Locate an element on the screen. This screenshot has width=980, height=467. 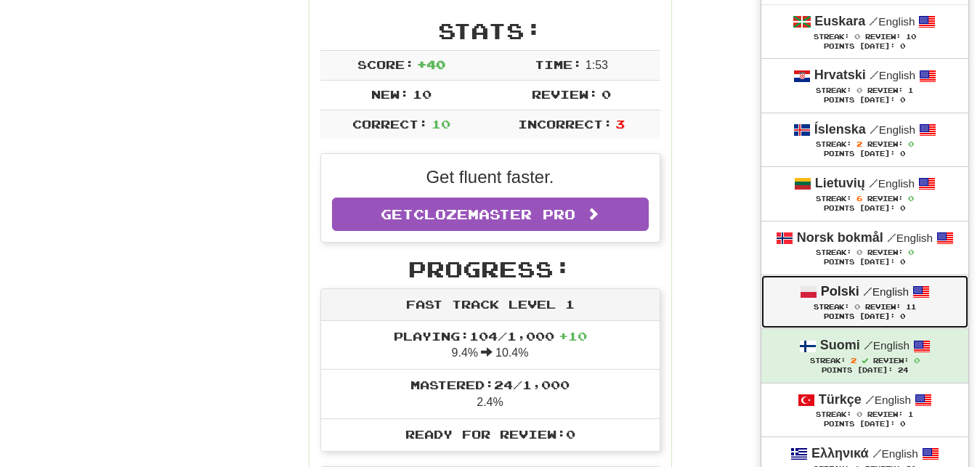
span: Incorrect: is located at coordinates (565, 123).